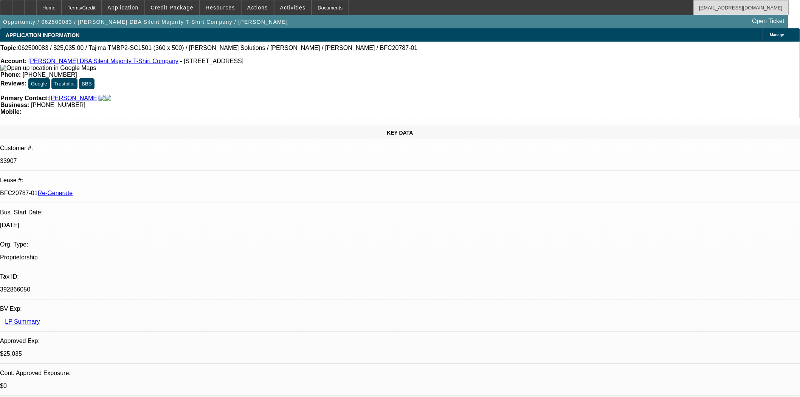  I want to click on button: Credit Package, so click(172, 8).